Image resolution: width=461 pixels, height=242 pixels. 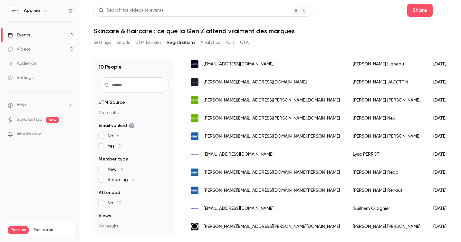 I want to click on img: loreal.com, so click(x=195, y=226).